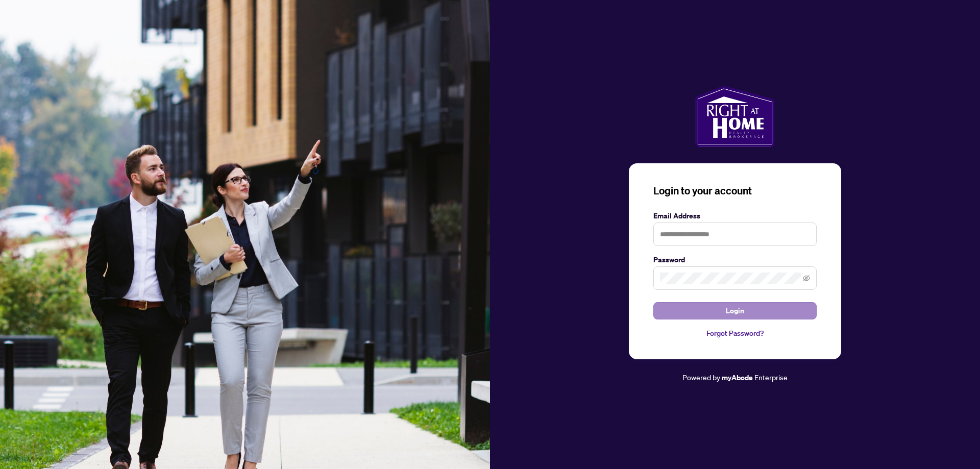  What do you see at coordinates (735, 311) in the screenshot?
I see `span: Login` at bounding box center [735, 311].